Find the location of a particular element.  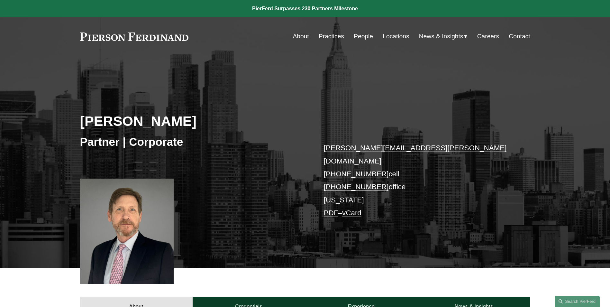

a: vCard is located at coordinates (352, 212).